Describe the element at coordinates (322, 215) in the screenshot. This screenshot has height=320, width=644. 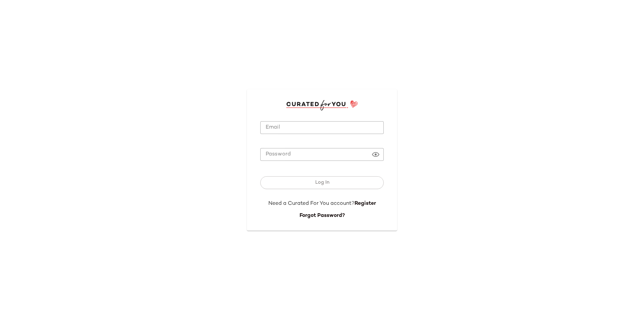
I see `a: Forgot Password?` at that location.